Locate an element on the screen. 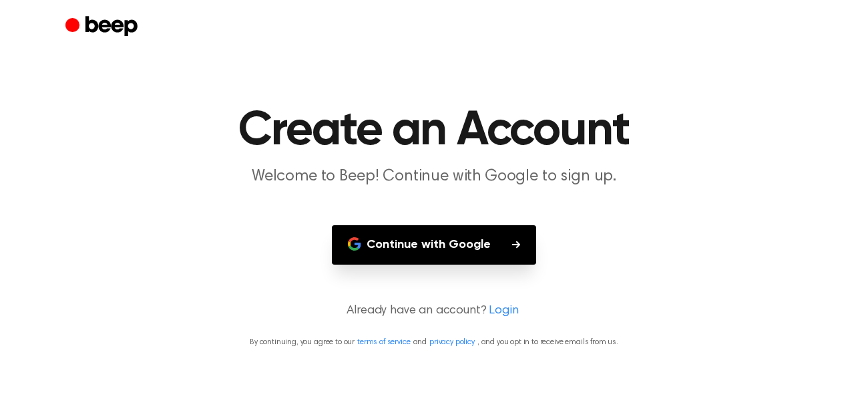 The height and width of the screenshot is (407, 868). a: Beep is located at coordinates (103, 27).